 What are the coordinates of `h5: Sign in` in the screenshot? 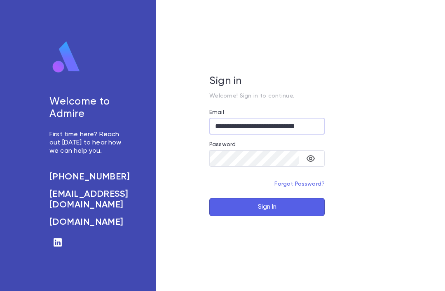 It's located at (267, 82).